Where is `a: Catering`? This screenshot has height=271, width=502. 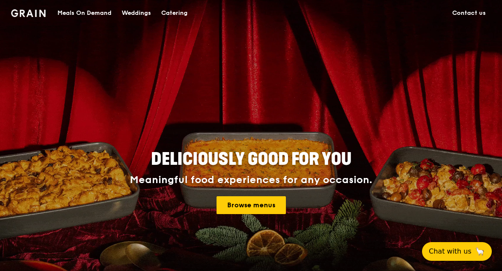 a: Catering is located at coordinates (174, 13).